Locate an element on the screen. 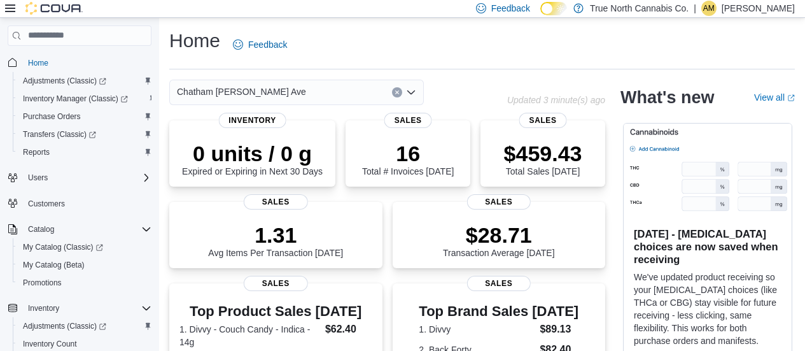 The width and height of the screenshot is (805, 351). span: Promotions is located at coordinates (42, 282).